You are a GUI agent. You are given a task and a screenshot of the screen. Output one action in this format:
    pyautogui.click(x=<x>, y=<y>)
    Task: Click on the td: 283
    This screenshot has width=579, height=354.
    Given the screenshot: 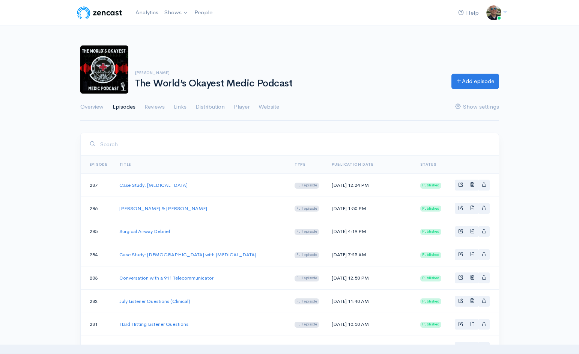 What is the action you would take?
    pyautogui.click(x=97, y=278)
    